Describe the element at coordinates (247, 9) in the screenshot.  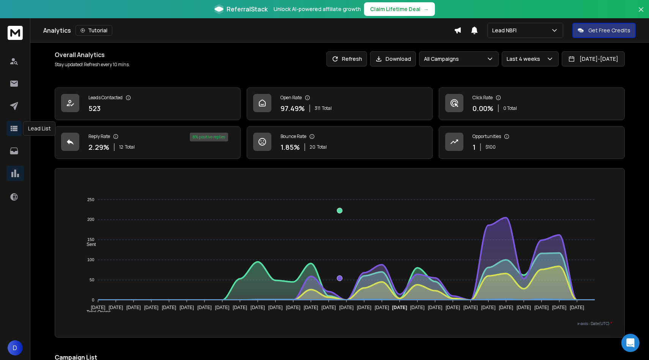
I see `span: ReferralStack` at that location.